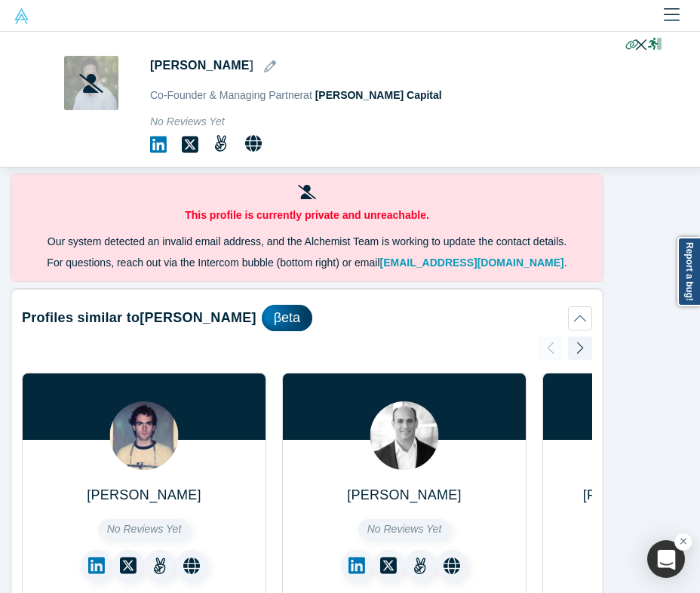 Image resolution: width=700 pixels, height=593 pixels. I want to click on img: Alex Binkley's Profile Image, so click(144, 436).